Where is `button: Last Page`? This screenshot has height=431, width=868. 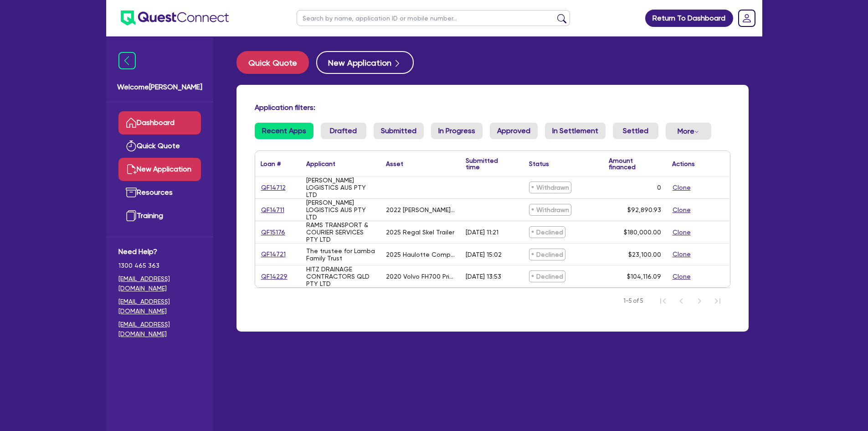
button: Last Page is located at coordinates (718, 301).